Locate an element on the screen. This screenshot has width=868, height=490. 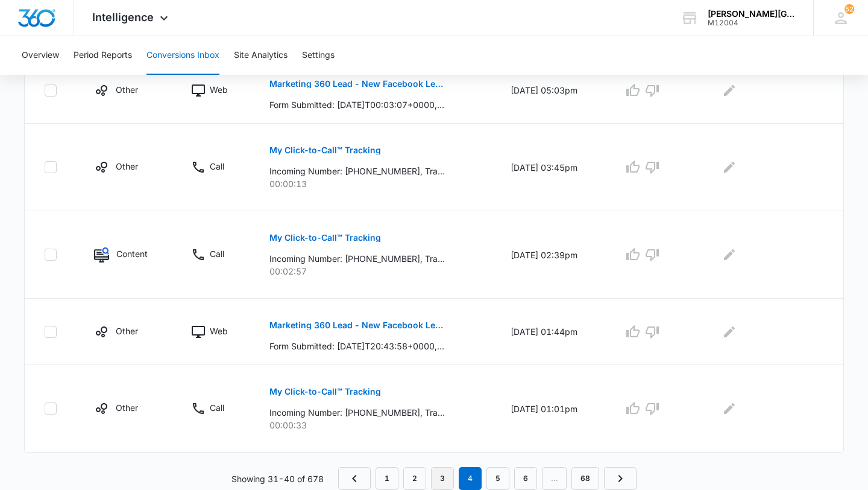
em: 4 is located at coordinates (470, 478).